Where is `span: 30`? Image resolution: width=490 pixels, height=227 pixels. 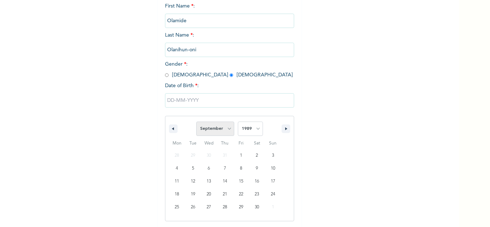
span: 30 is located at coordinates (257, 207).